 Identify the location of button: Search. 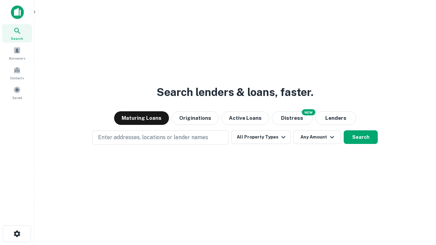
(360, 137).